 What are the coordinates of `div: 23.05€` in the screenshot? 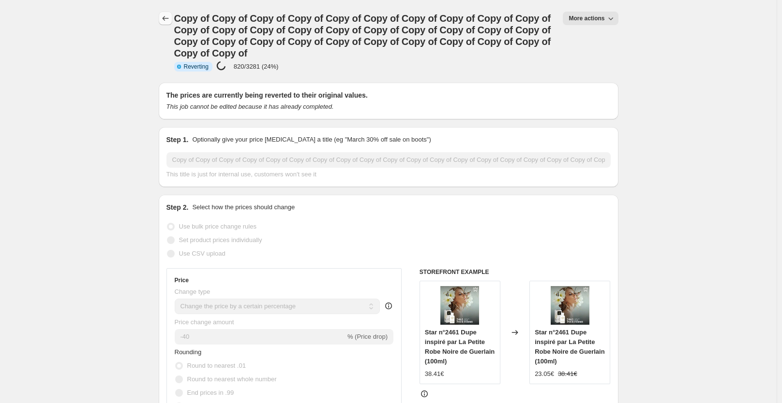 It's located at (544, 374).